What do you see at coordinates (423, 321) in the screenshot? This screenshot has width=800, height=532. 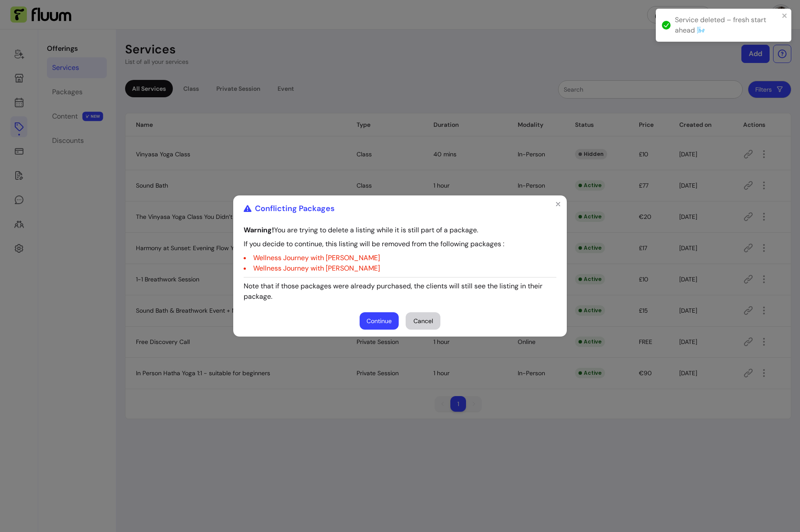 I see `button: Cancel` at bounding box center [423, 321].